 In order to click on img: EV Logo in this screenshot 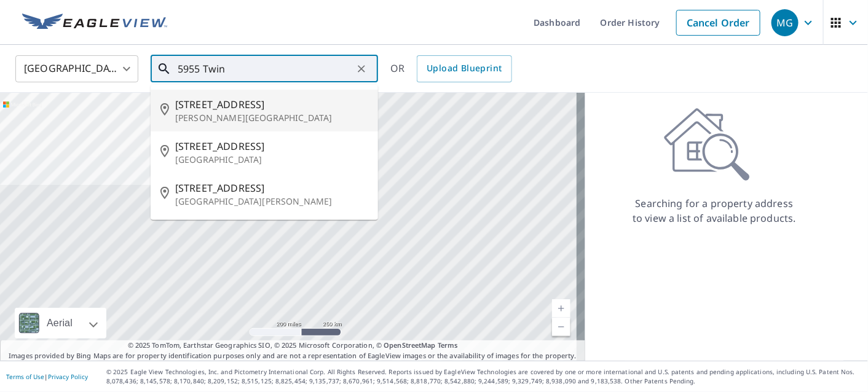, I will do `click(95, 23)`.